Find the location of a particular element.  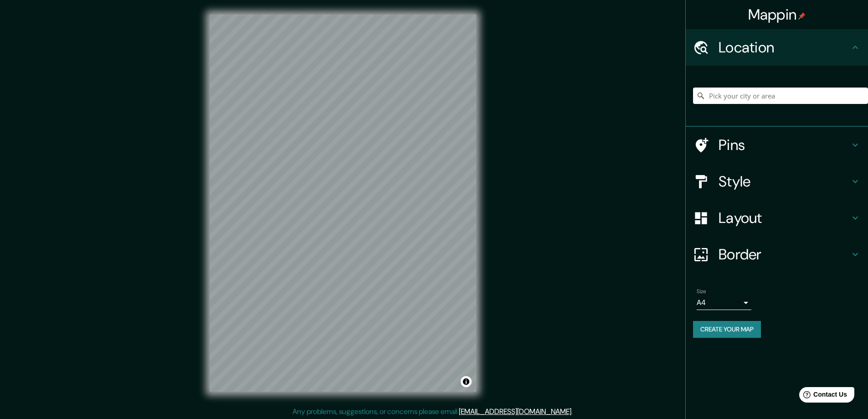

div: Layout is located at coordinates (777, 218).